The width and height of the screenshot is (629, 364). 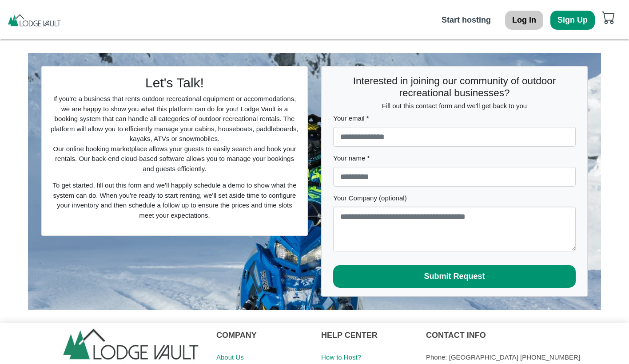 I want to click on h4: Interested in joining our community of outdoor recreational businesses?, so click(x=454, y=87).